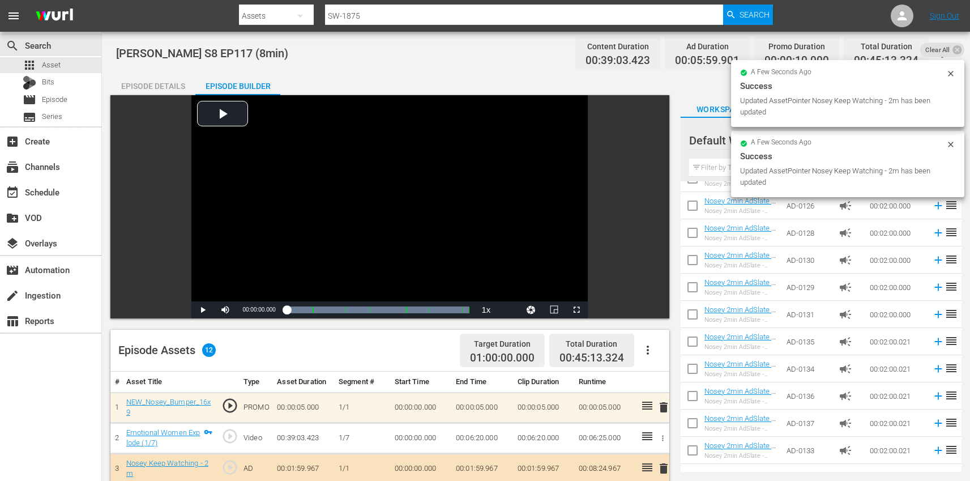 The height and width of the screenshot is (481, 970). What do you see at coordinates (664, 468) in the screenshot?
I see `span: delete` at bounding box center [664, 468].